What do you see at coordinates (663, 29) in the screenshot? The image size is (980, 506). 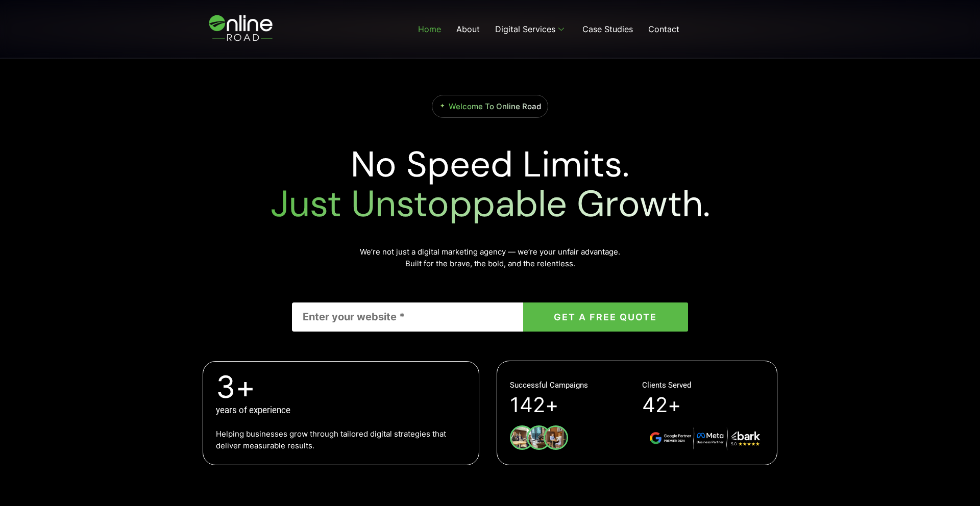 I see `a: Contact` at bounding box center [663, 29].